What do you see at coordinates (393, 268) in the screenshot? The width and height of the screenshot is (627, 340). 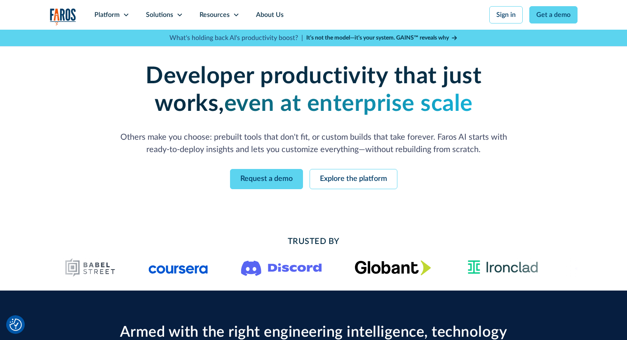 I see `img: Globant's logo` at bounding box center [393, 268].